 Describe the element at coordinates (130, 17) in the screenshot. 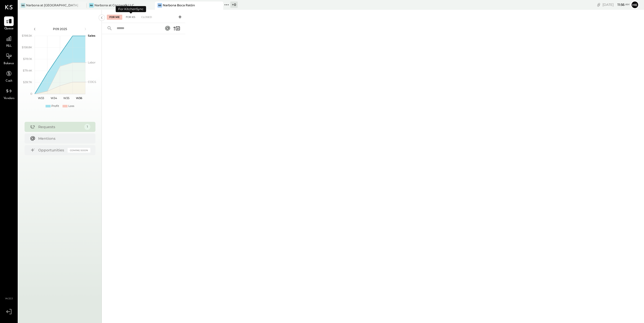

I see `div: For KS` at that location.